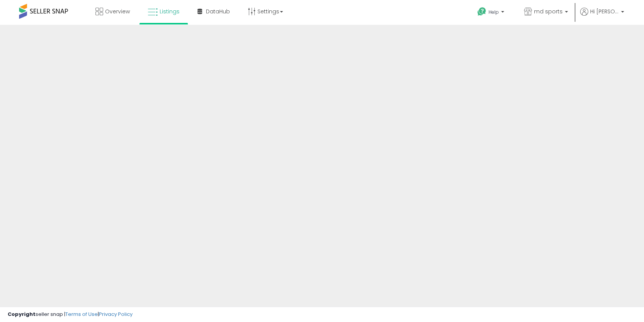  I want to click on i: Get Help, so click(482, 11).